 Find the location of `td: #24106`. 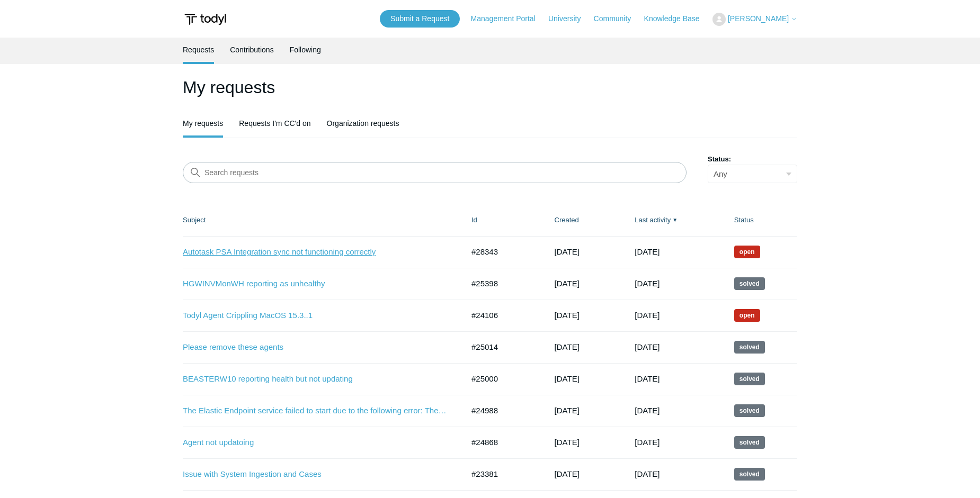

td: #24106 is located at coordinates (502, 315).